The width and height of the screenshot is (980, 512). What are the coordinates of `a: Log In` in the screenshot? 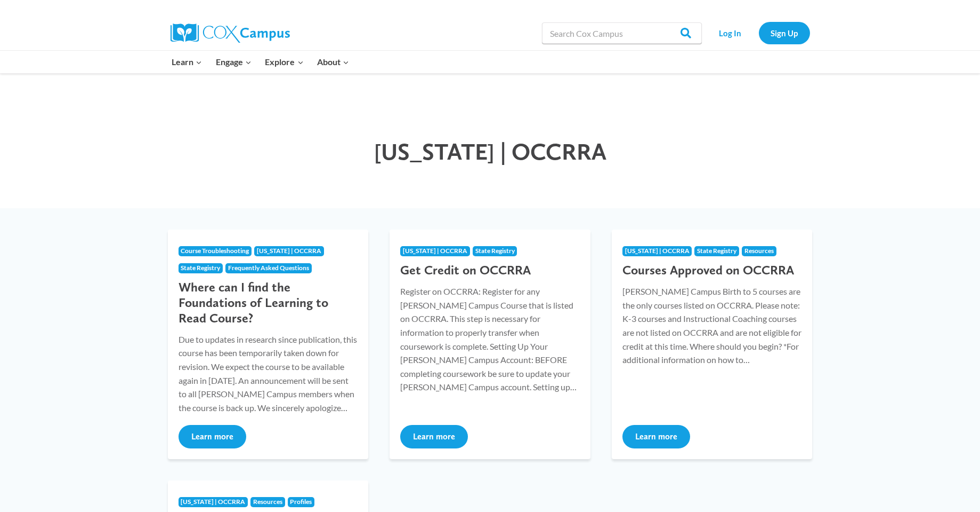 It's located at (731, 32).